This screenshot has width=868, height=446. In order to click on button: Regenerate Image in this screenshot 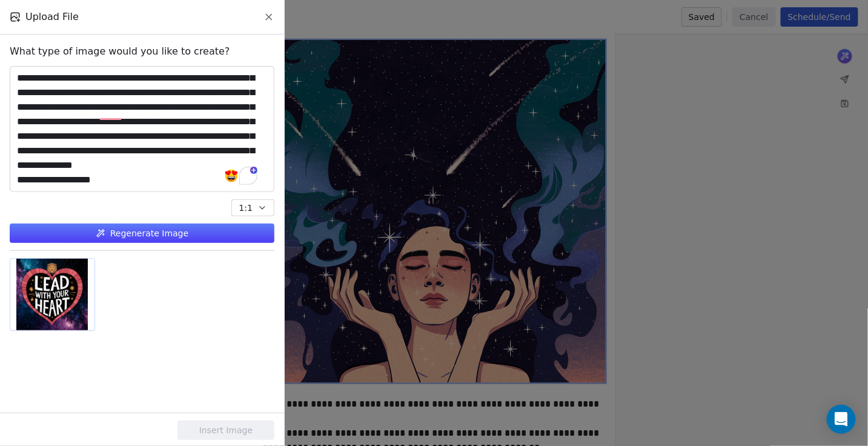, I will do `click(142, 233)`.